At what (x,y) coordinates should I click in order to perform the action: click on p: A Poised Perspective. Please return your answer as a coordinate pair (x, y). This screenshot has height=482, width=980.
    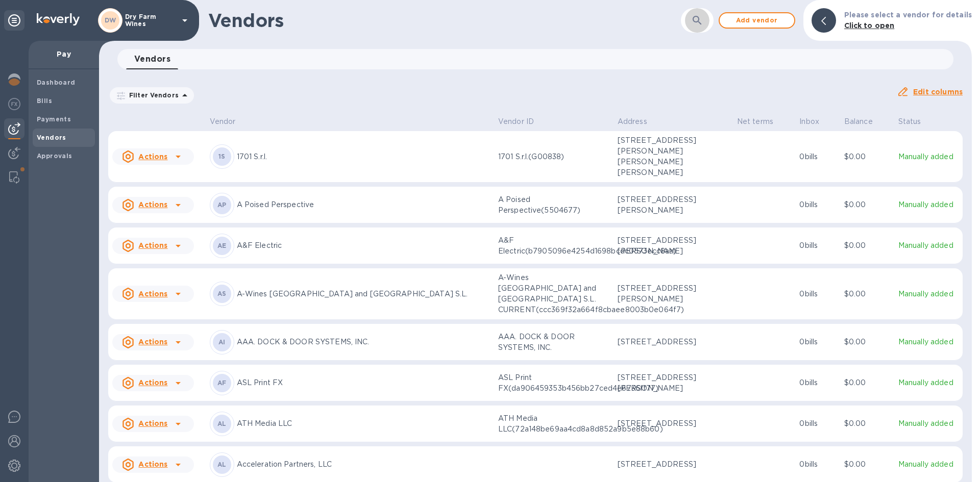
    Looking at the image, I should click on (363, 205).